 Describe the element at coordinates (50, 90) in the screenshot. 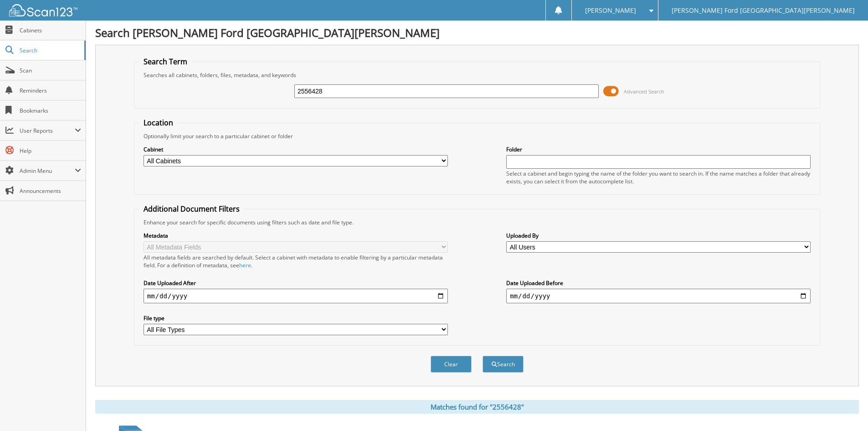

I see `span: Reminders` at that location.